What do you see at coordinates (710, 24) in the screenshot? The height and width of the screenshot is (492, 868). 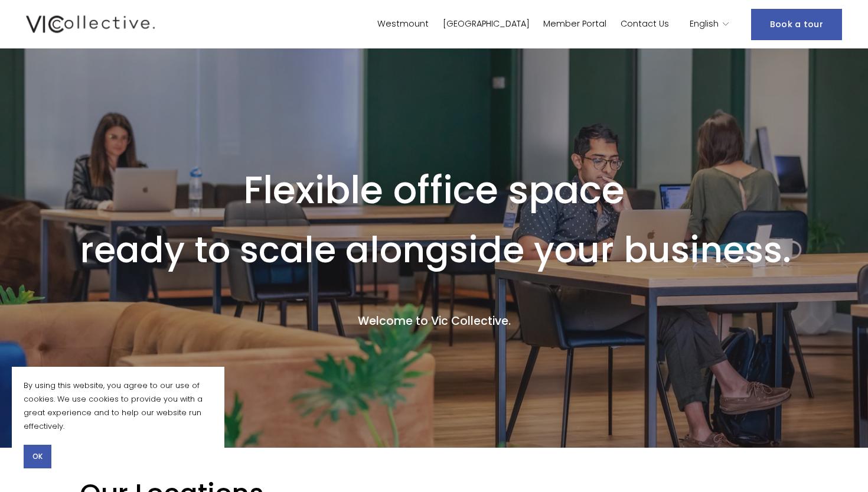 I see `div: language picker` at bounding box center [710, 24].